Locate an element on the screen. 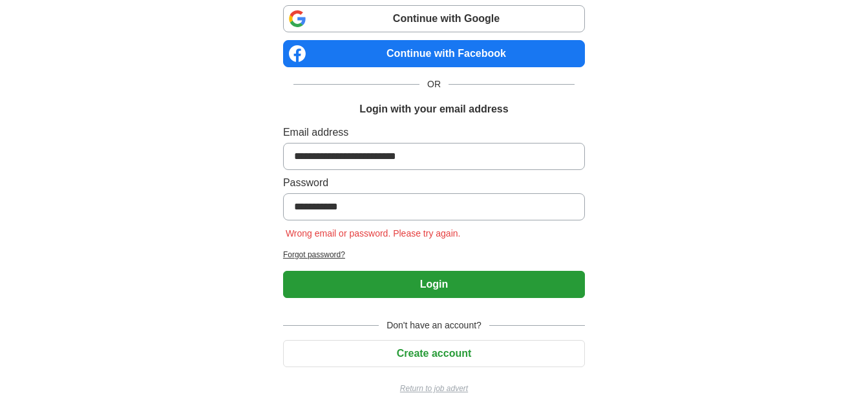  a: Continue with Google is located at coordinates (434, 18).